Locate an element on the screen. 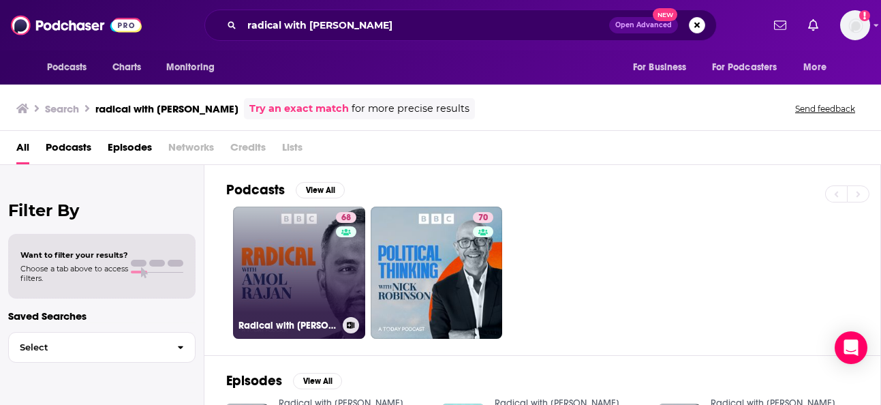  svg: Add a profile image is located at coordinates (865, 16).